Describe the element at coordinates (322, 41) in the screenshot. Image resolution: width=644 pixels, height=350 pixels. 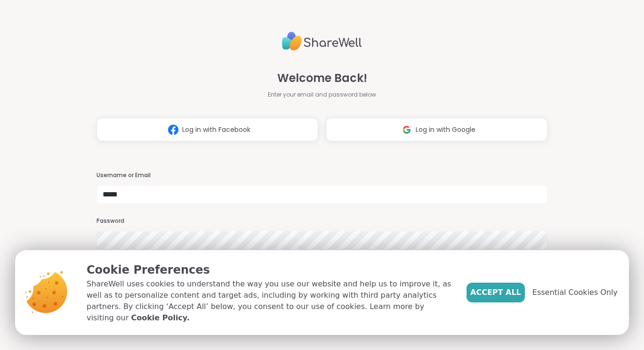
I see `img: ShareWell Logo` at that location.